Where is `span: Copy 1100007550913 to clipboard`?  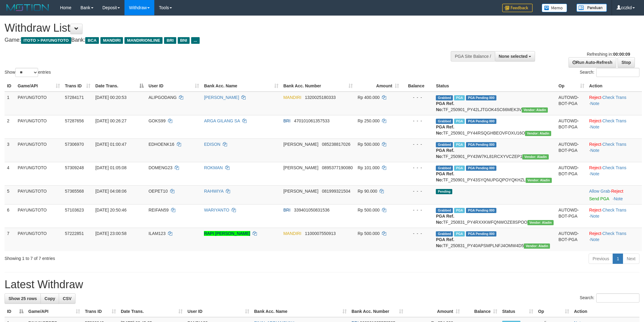 span: Copy 1100007550913 to clipboard is located at coordinates (320, 233).